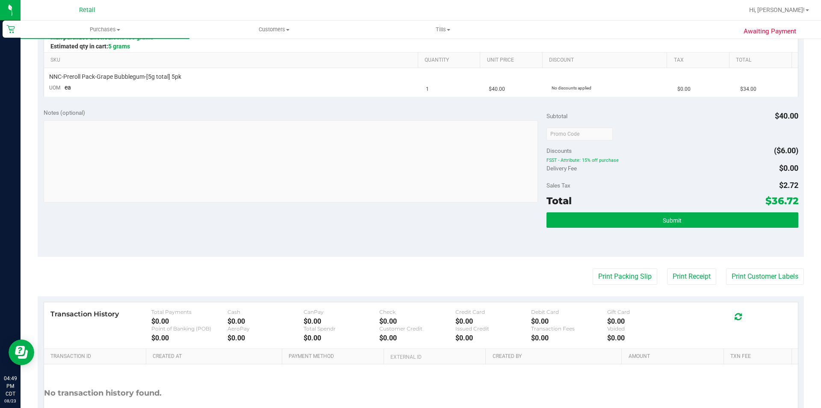  What do you see at coordinates (10, 386) in the screenshot?
I see `p: 04:49 PM CDT` at bounding box center [10, 386].